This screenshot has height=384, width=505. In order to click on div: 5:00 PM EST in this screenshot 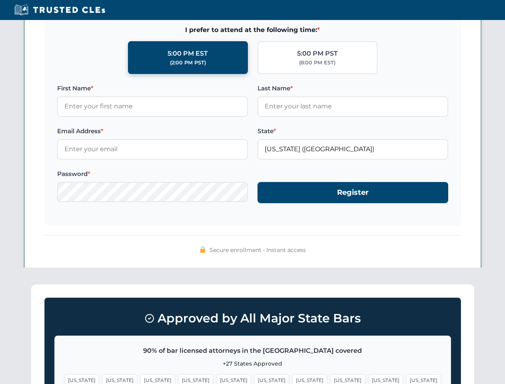, I will do `click(187, 54)`.